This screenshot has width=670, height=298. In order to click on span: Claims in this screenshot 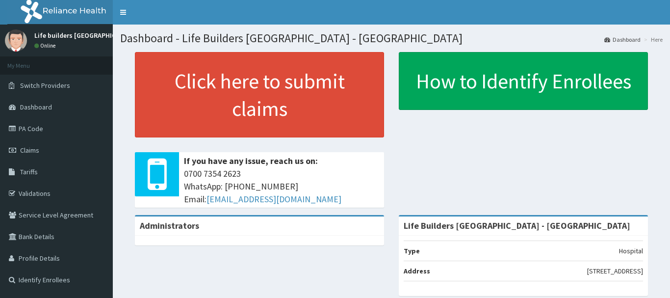, I will do `click(29, 150)`.